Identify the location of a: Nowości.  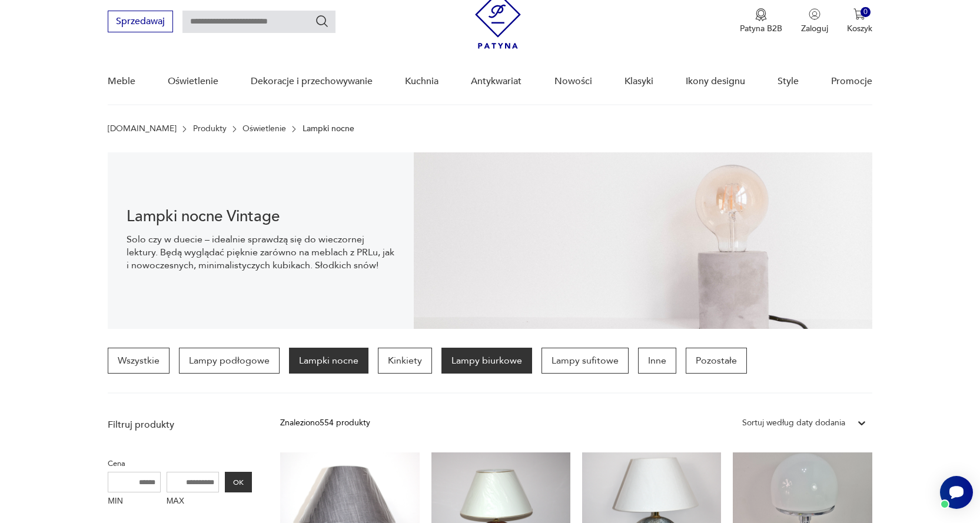
(573, 81).